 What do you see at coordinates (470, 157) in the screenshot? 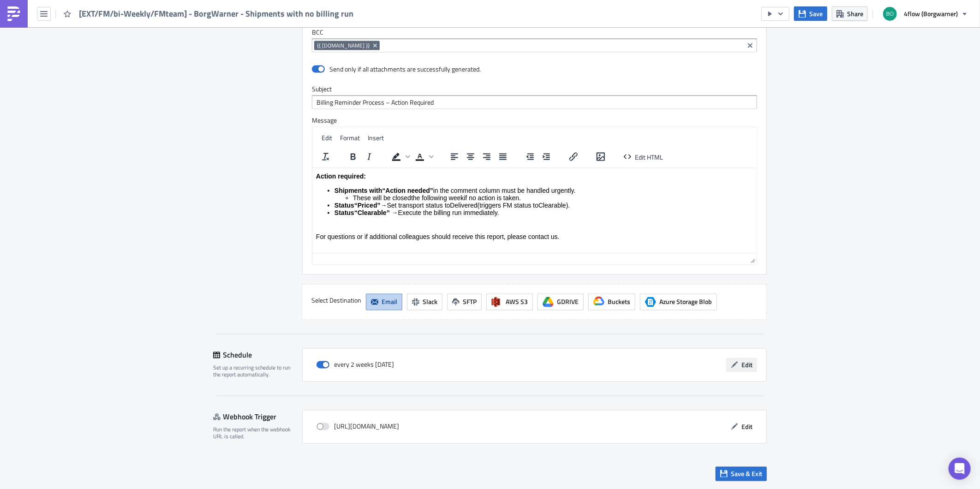
I see `button: Align center` at bounding box center [470, 157].